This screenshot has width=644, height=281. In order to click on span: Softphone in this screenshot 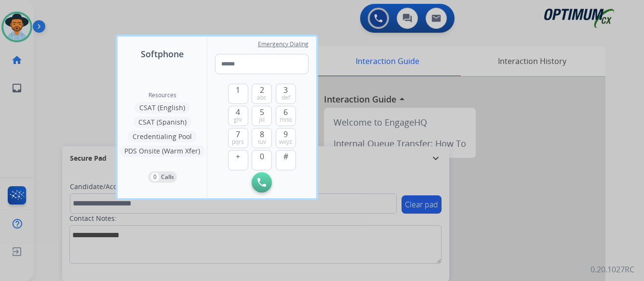, I will do `click(162, 54)`.